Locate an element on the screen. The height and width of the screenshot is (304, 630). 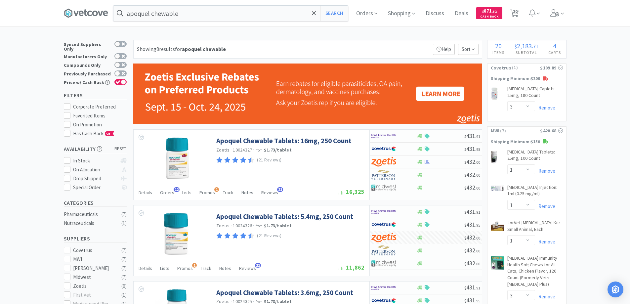
span: ( 7 ) is located at coordinates (519, 131).